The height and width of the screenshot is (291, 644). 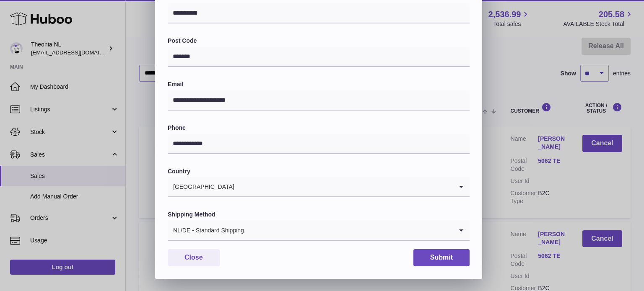 What do you see at coordinates (194, 258) in the screenshot?
I see `button: Close` at bounding box center [194, 258].